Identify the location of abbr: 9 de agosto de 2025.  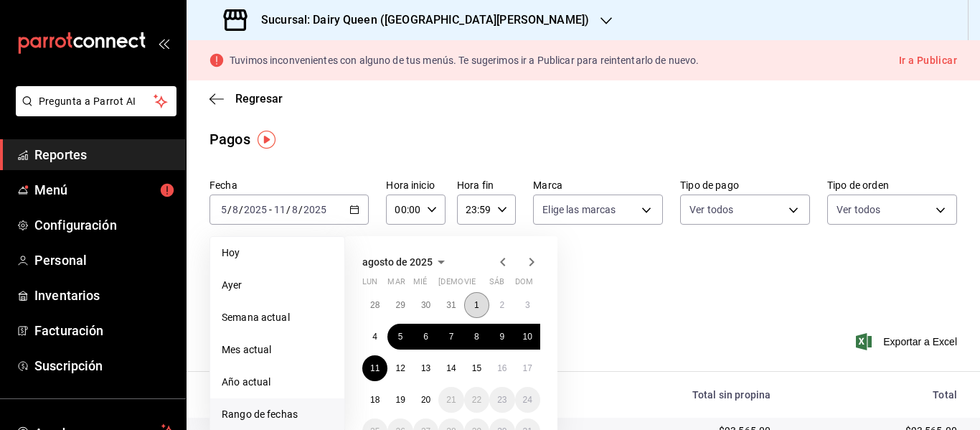
(502, 336).